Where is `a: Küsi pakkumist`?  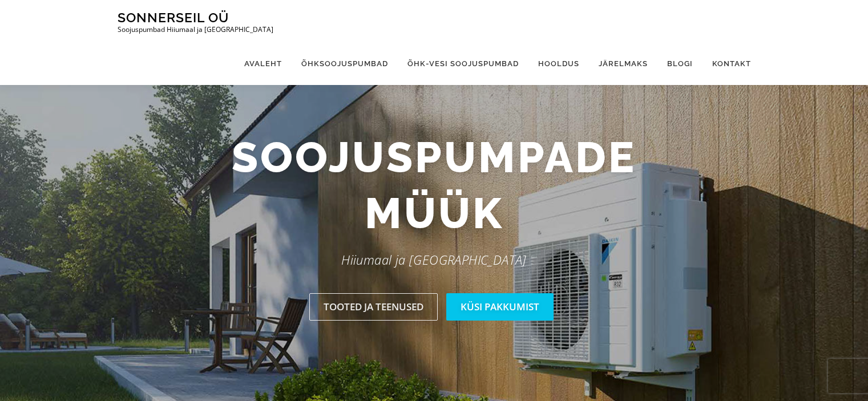 a: Küsi pakkumist is located at coordinates (500, 307).